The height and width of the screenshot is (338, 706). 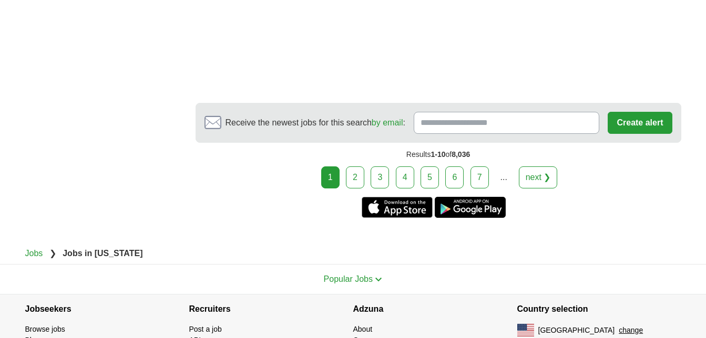 What do you see at coordinates (438, 155) in the screenshot?
I see `span: 1-10` at bounding box center [438, 155].